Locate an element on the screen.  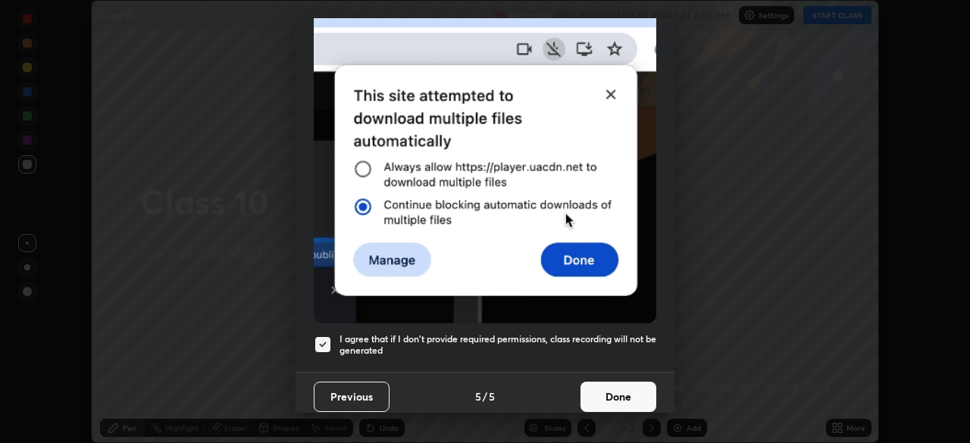
button: Done is located at coordinates (618, 397).